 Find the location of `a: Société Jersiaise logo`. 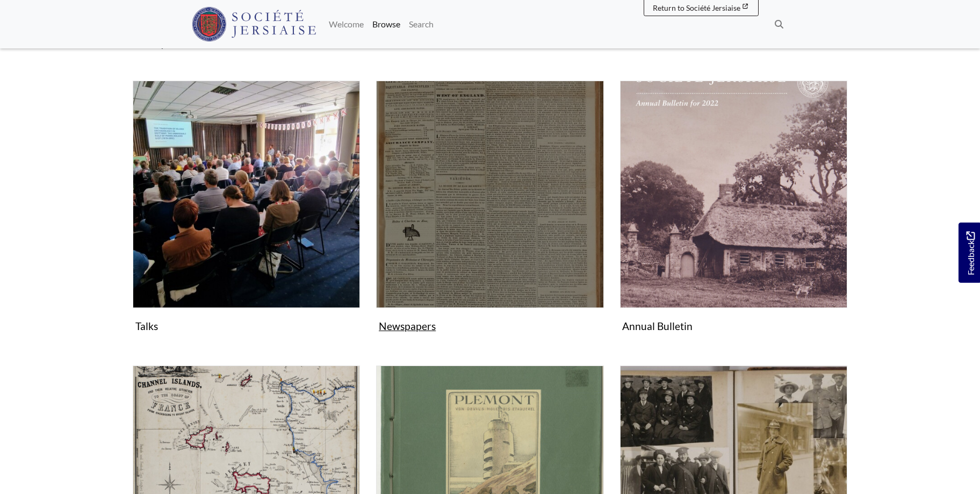

a: Société Jersiaise logo is located at coordinates (253, 25).